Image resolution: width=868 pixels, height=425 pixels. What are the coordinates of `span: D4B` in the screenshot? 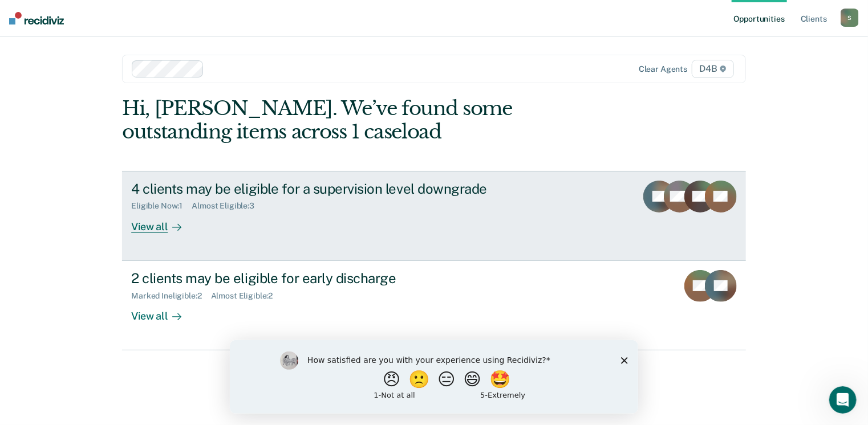 It's located at (712, 69).